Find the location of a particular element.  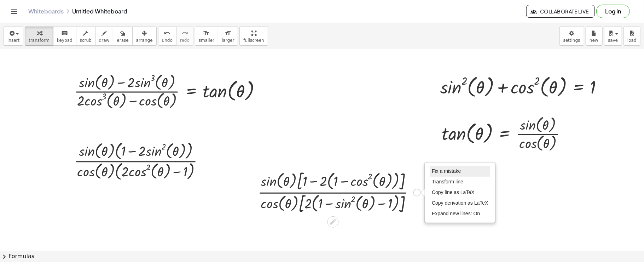

span: Fix a mistake is located at coordinates (446, 171).